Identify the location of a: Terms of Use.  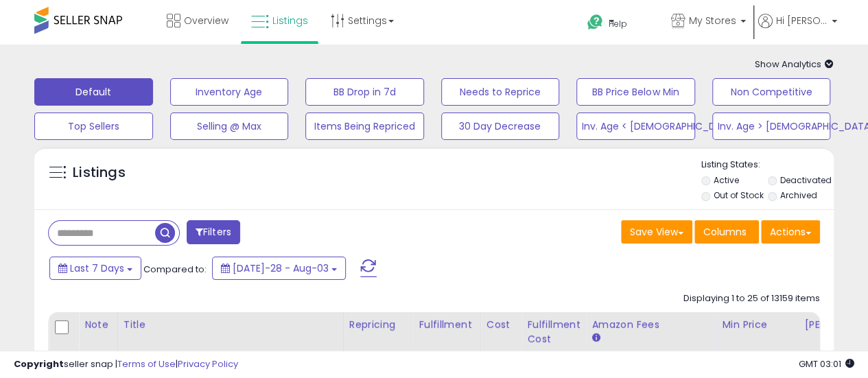
(146, 364).